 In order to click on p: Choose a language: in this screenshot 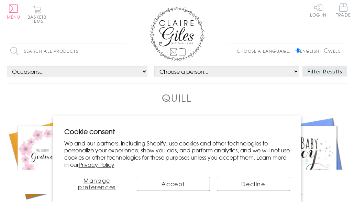, I will do `click(266, 51)`.